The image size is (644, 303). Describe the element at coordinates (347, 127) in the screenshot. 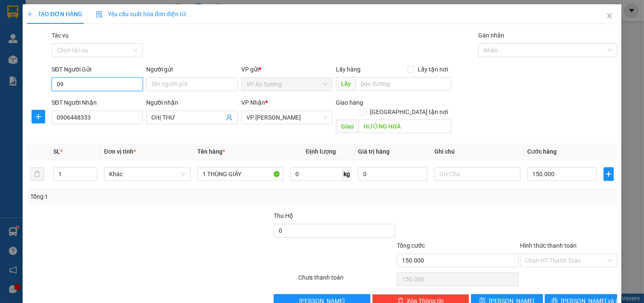

I see `span: Giao` at that location.